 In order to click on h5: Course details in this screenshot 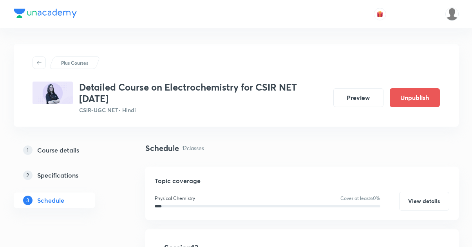, I will do `click(58, 150)`.